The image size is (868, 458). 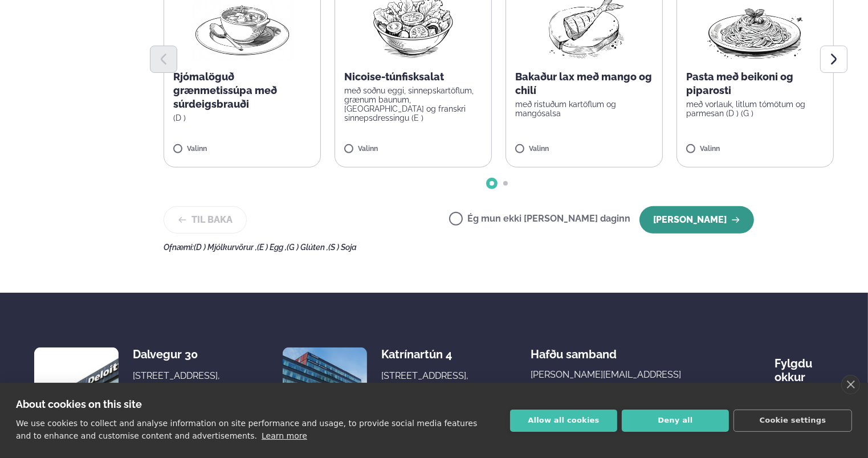 What do you see at coordinates (79, 404) in the screenshot?
I see `strong: About cookies on this site` at bounding box center [79, 404].